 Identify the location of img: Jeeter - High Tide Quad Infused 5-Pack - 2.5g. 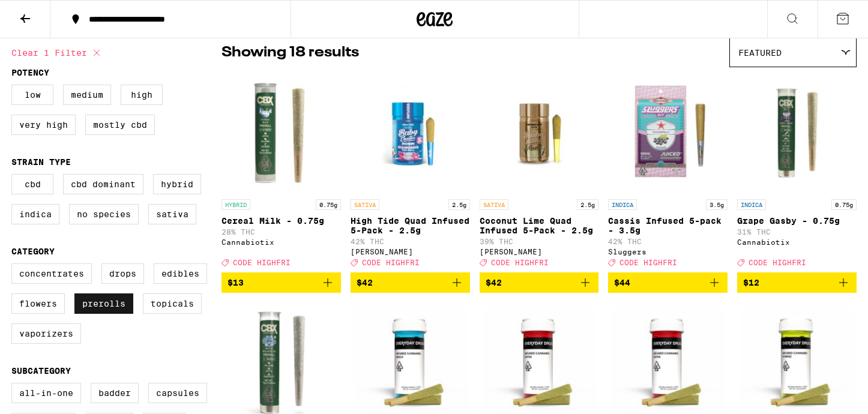
(410, 133).